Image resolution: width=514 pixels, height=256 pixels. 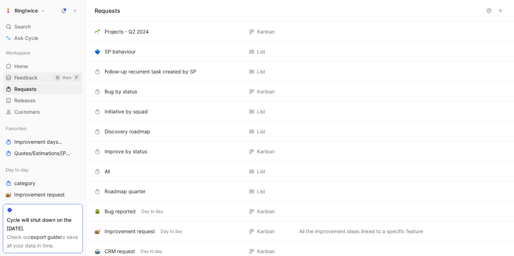 I want to click on a: Customers, so click(x=43, y=112).